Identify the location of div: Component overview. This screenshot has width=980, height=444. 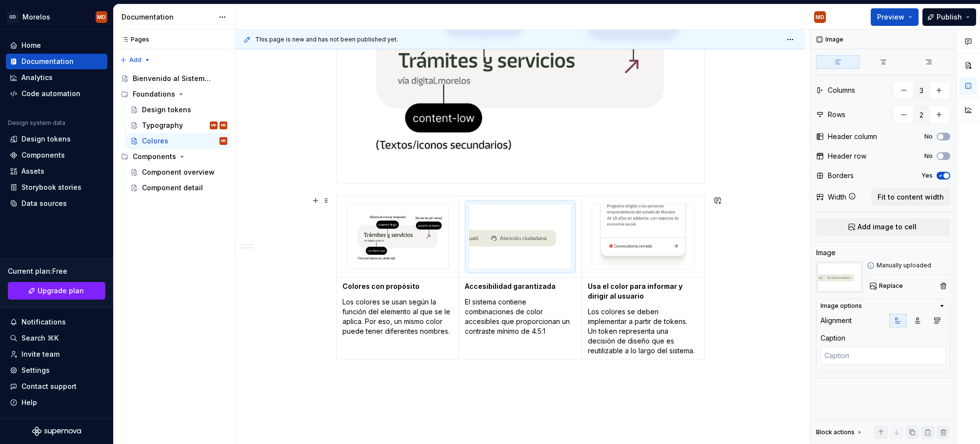
(179, 172).